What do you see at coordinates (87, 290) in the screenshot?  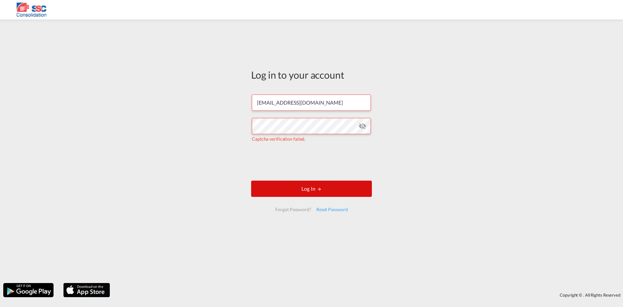 I see `img: apple.png` at bounding box center [87, 290].